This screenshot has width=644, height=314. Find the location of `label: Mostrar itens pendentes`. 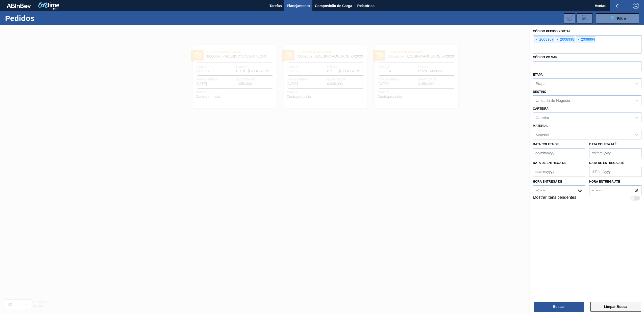

label: Mostrar itens pendentes is located at coordinates (554, 198).